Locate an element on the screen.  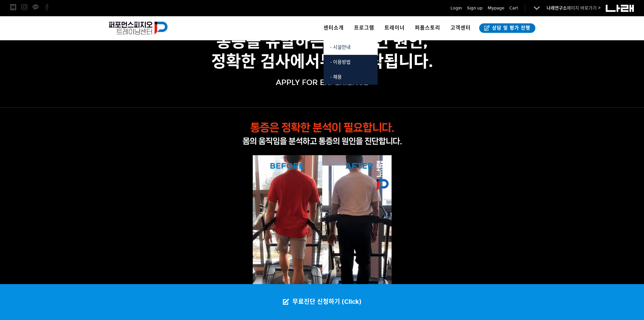
a: · 이용방법 is located at coordinates (350, 62).